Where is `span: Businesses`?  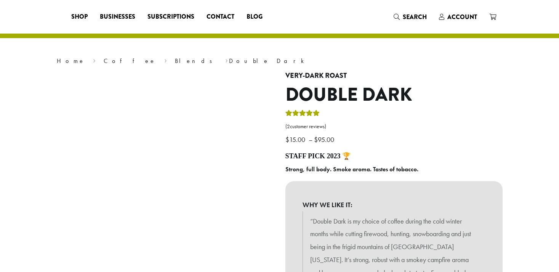
span: Businesses is located at coordinates (117, 17).